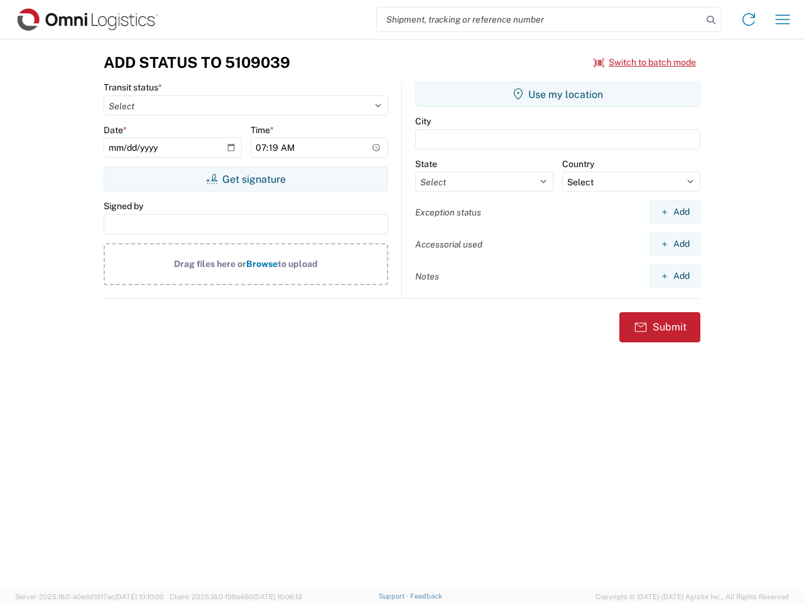 The width and height of the screenshot is (804, 603). Describe the element at coordinates (123, 206) in the screenshot. I see `label: Signed by` at that location.